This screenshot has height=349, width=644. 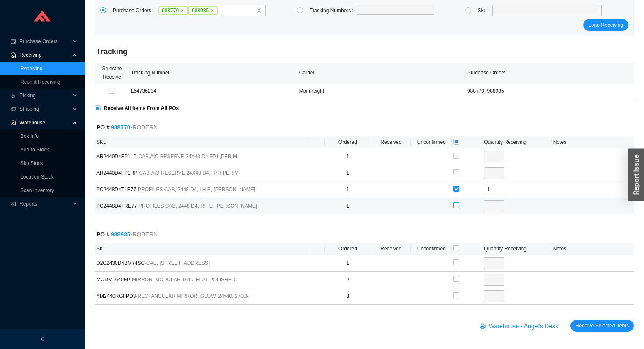 What do you see at coordinates (192, 296) in the screenshot?
I see `span: - RECTANGULAR MIRROR, GLOW, 24x40, 2700k` at bounding box center [192, 296].